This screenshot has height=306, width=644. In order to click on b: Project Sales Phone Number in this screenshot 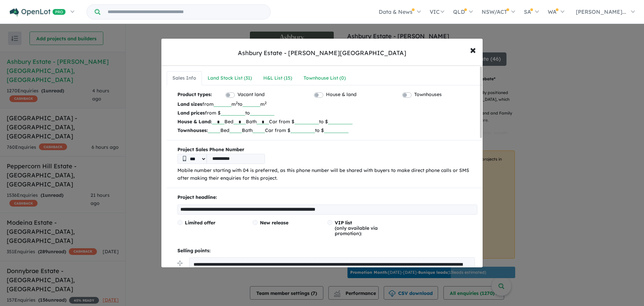, I will do `click(328, 150)`.